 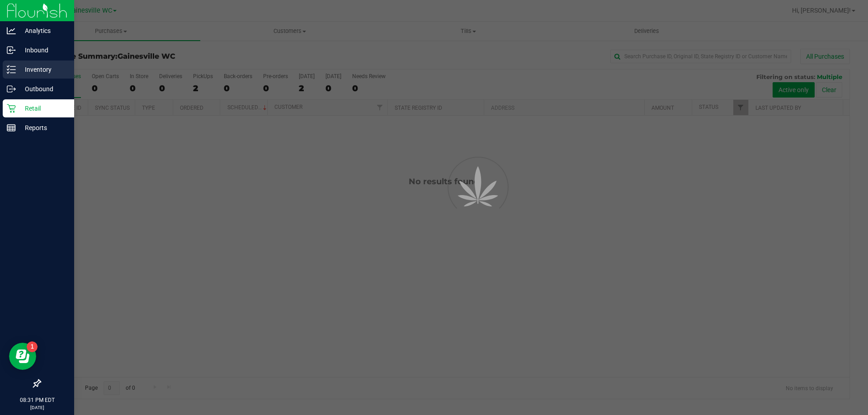 What do you see at coordinates (43, 128) in the screenshot?
I see `p: Reports` at bounding box center [43, 128].